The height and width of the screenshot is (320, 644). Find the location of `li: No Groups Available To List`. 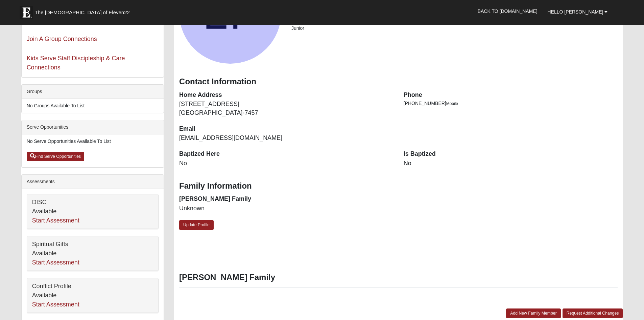

li: No Groups Available To List is located at coordinates (93, 105).